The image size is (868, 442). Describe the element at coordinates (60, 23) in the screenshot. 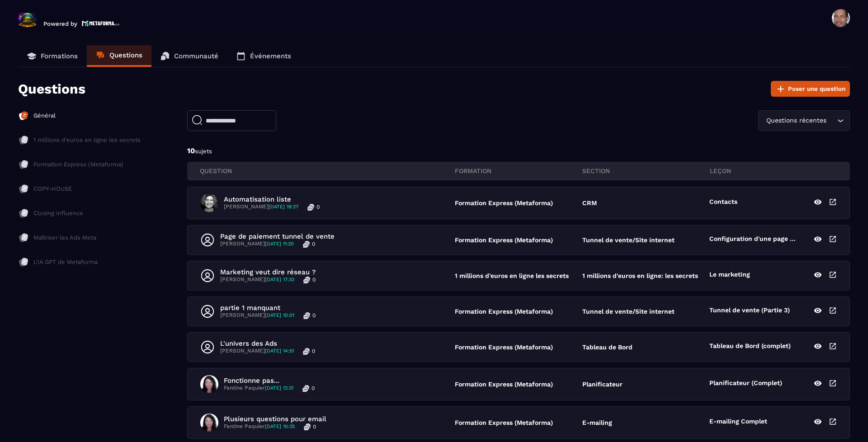

I see `p: Powered by` at that location.